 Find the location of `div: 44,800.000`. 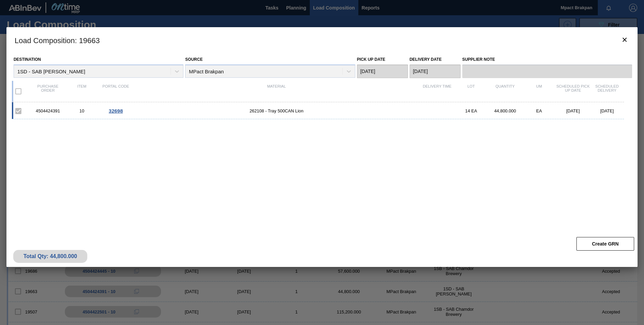

div: 44,800.000 is located at coordinates (505, 111).